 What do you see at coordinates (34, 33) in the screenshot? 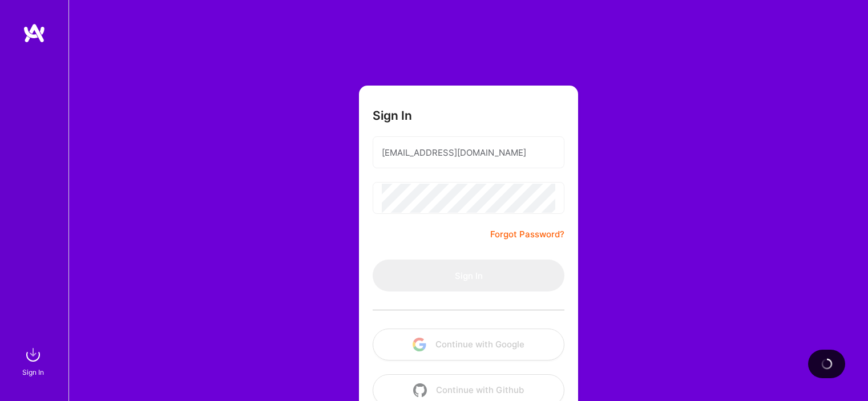
I see `img: logo` at bounding box center [34, 33].